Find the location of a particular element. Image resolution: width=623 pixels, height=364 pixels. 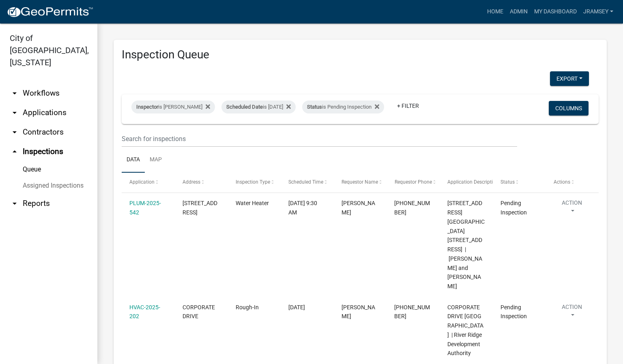

span: Rough-In is located at coordinates (247, 307).